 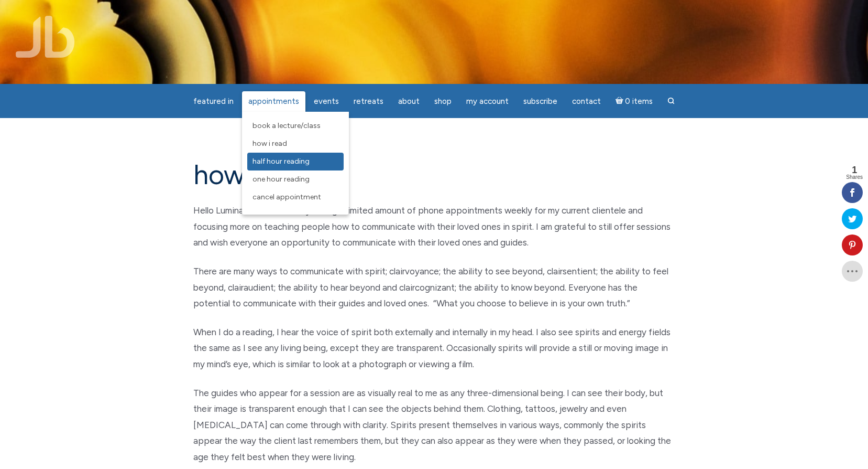 I want to click on span: Half Hour Reading, so click(x=281, y=161).